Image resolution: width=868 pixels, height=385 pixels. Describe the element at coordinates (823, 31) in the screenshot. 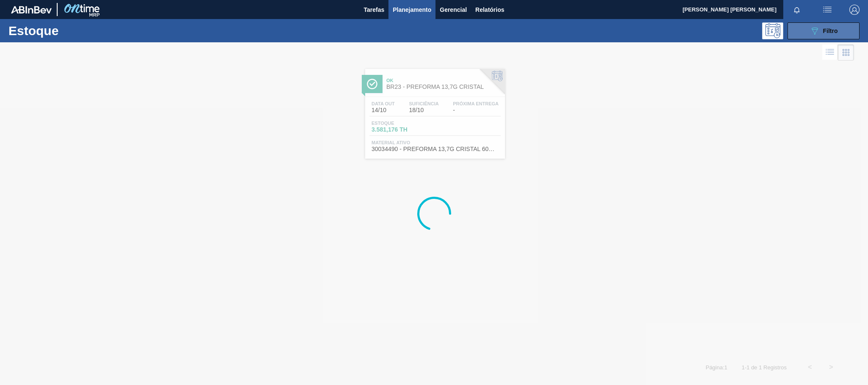

I see `button: Filtro` at that location.